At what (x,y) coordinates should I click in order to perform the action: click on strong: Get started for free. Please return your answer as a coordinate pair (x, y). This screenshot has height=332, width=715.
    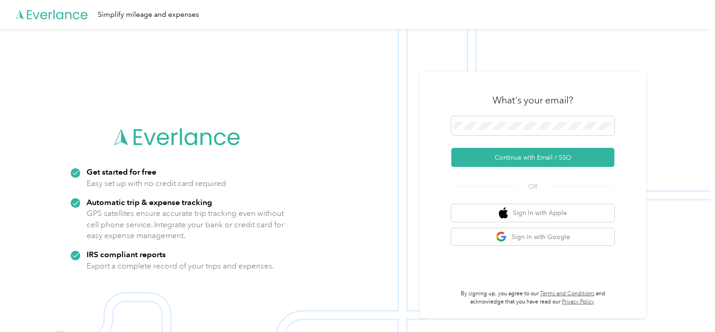
    Looking at the image, I should click on (121, 171).